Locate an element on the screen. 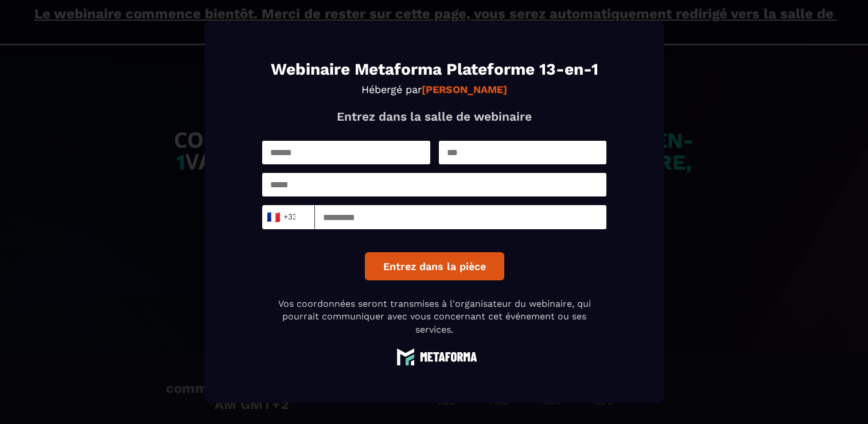  p: Hébergé par is located at coordinates (434, 89).